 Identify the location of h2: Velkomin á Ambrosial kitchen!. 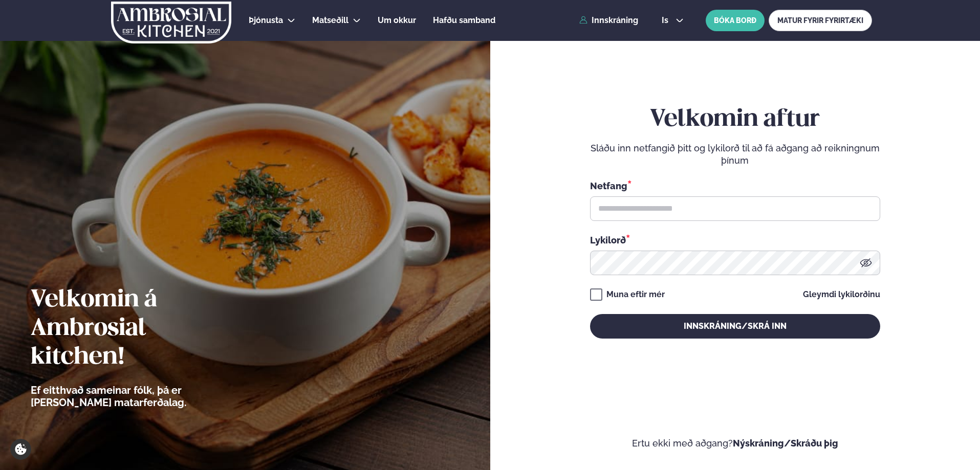
(137, 329).